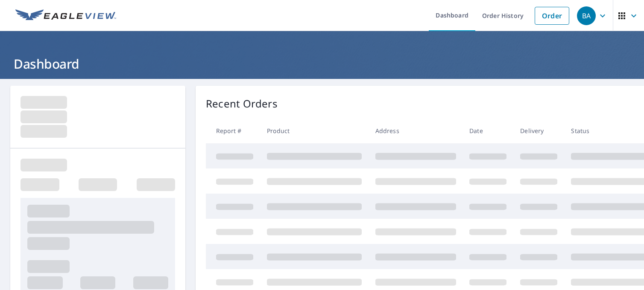 The height and width of the screenshot is (290, 644). I want to click on div: BA, so click(586, 16).